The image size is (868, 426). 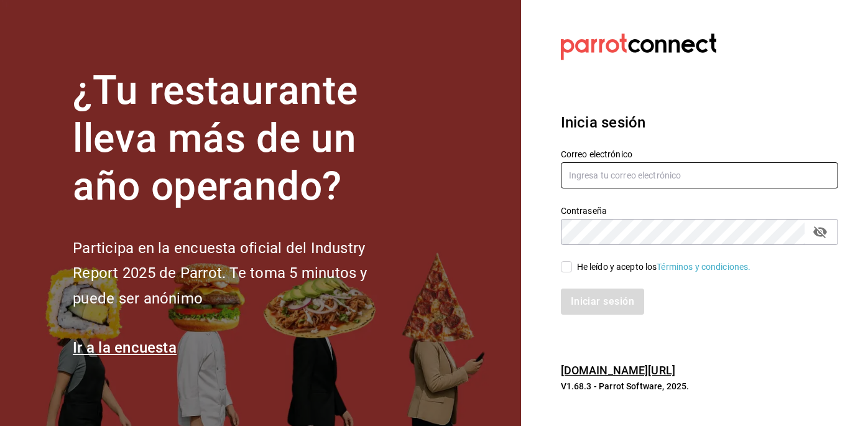 What do you see at coordinates (240, 138) in the screenshot?
I see `h1: ¿Tu restaurante lleva más de un año operando?` at bounding box center [240, 138].